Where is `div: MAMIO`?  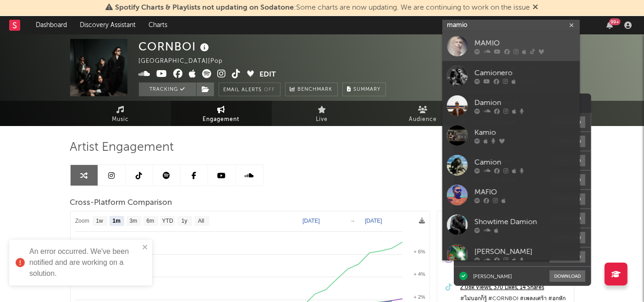
div: MAMIO is located at coordinates (525, 44).